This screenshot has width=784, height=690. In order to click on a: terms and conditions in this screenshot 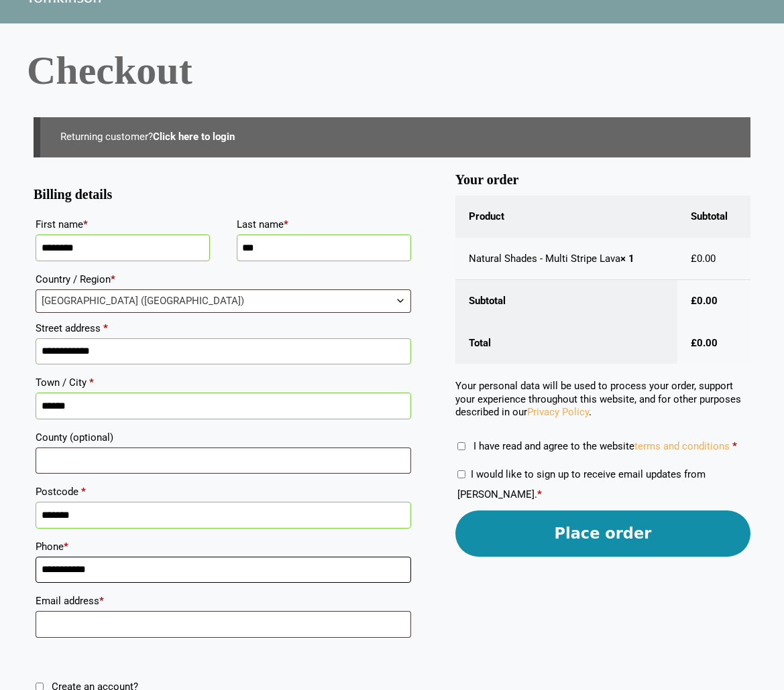, I will do `click(682, 446)`.